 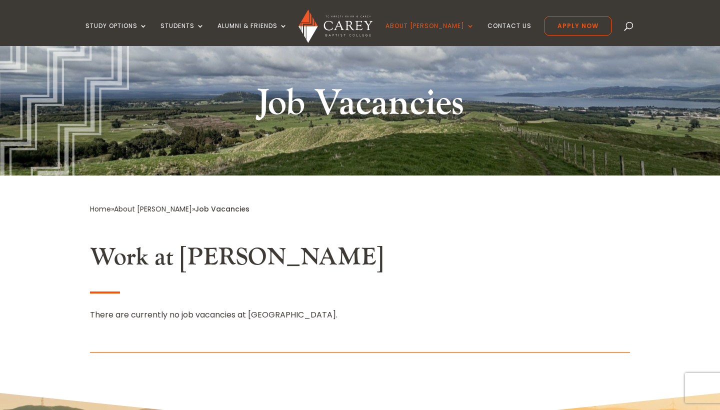 What do you see at coordinates (335, 26) in the screenshot?
I see `img: Carey Baptist College` at bounding box center [335, 26].